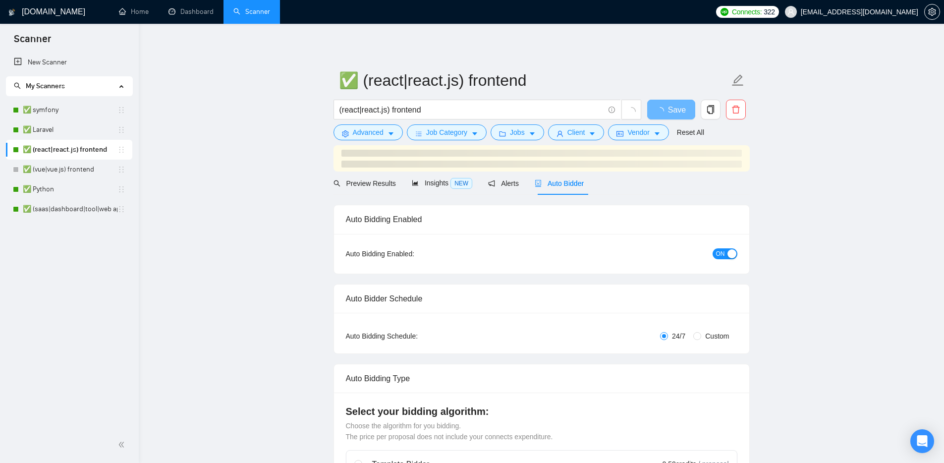  I want to click on span: copy, so click(710, 109).